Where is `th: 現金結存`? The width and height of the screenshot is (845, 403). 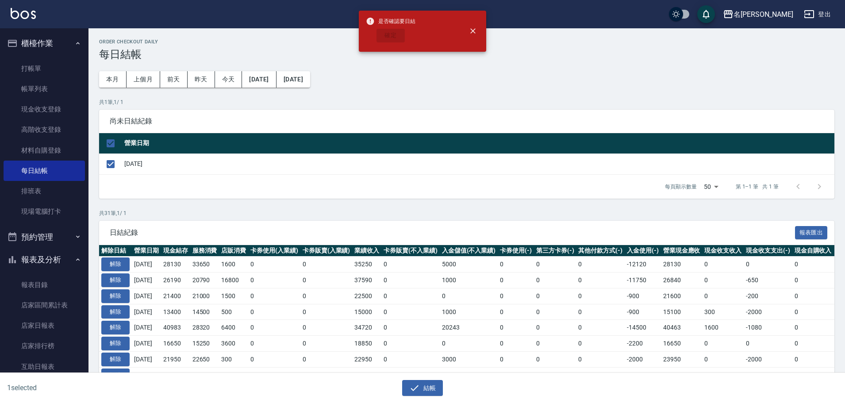
th: 現金結存 is located at coordinates (176, 251).